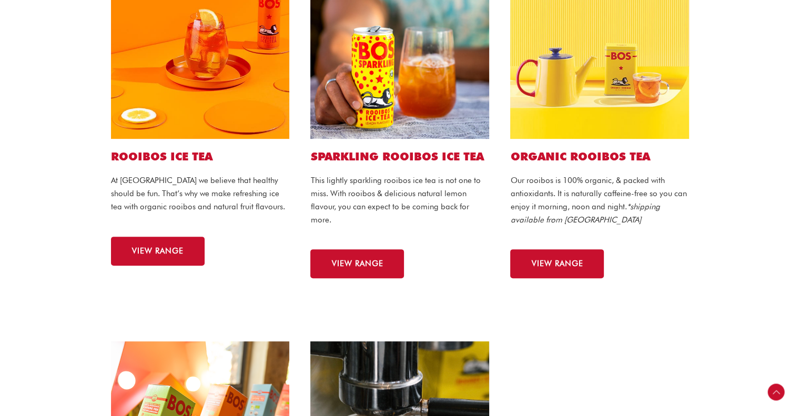  I want to click on p: This lightly sparkling rooibos ice tea is not one to miss. With rooibos & delicious natural lemon..., so click(400, 200).